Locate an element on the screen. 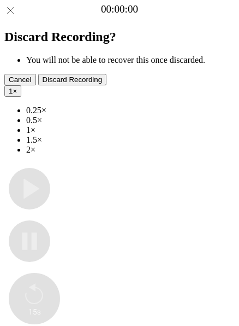  li: You will not be able to recover this once discarded. is located at coordinates (131, 60).